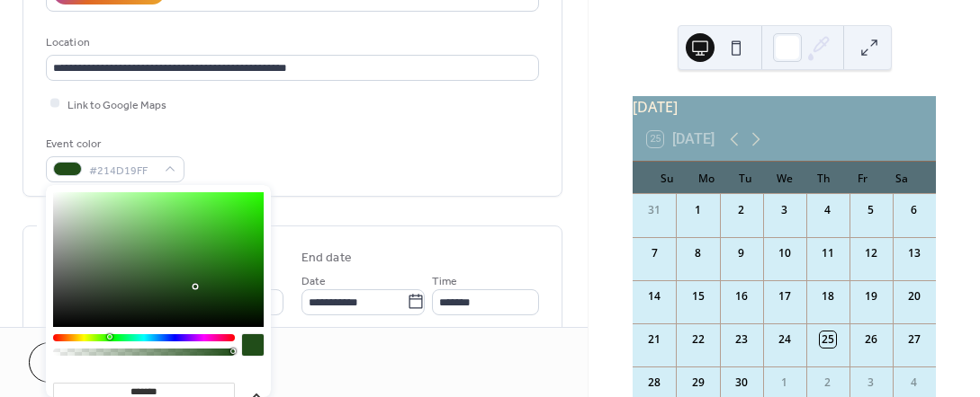 Image resolution: width=980 pixels, height=397 pixels. I want to click on div: Mo, so click(706, 178).